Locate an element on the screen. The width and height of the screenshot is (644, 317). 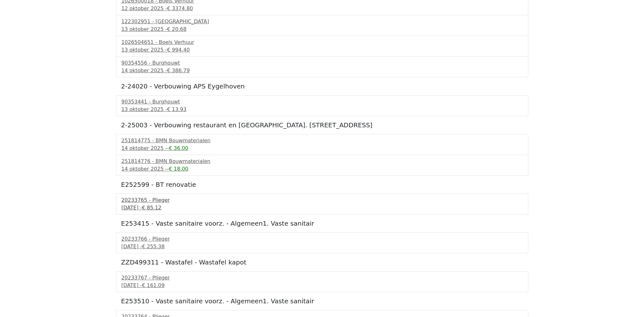
div: 1026504651 - Boels Verhuur is located at coordinates (322, 43).